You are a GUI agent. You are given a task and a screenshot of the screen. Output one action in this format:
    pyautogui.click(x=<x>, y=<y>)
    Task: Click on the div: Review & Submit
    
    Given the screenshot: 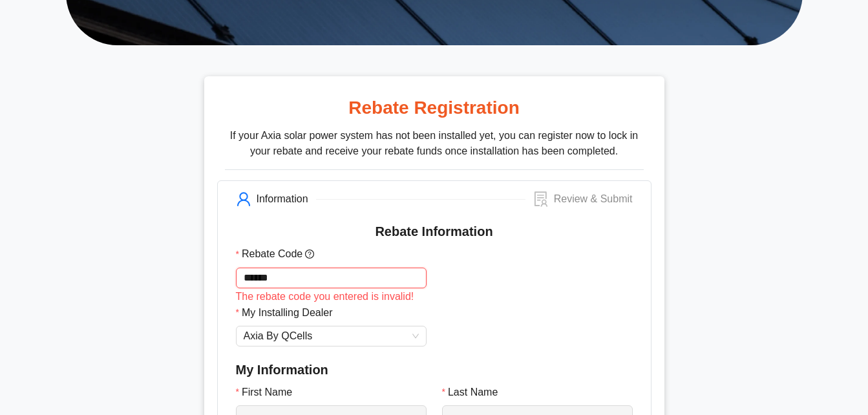 What is the action you would take?
    pyautogui.click(x=593, y=200)
    